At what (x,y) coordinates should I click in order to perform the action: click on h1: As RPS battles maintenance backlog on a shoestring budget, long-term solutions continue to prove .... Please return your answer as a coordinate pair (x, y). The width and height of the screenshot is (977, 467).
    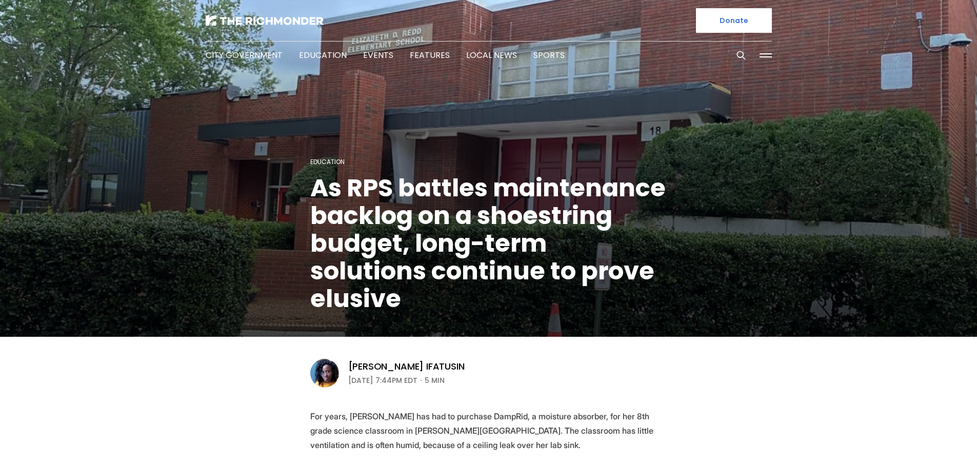
    Looking at the image, I should click on (489, 244).